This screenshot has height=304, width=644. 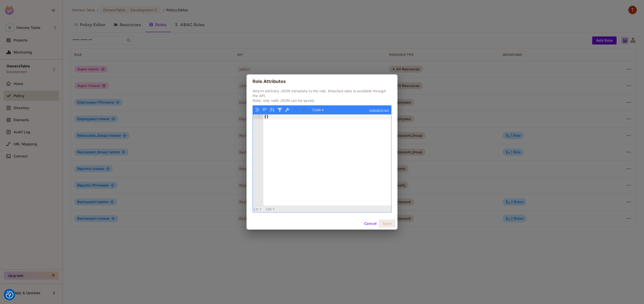 I want to click on button: Compact JSON data, remove all whitespaces (Ctrl+Shift+I), so click(x=264, y=110).